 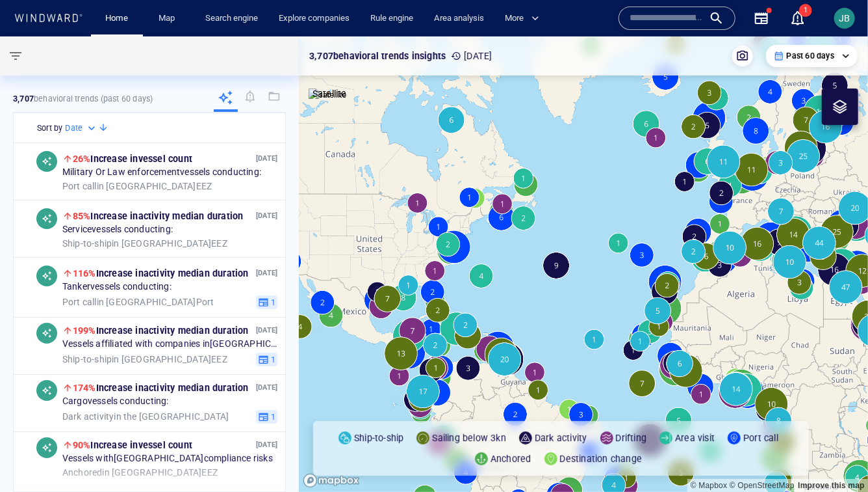 I want to click on span: Military Or Law enforcement vessels conducting:, so click(x=161, y=172).